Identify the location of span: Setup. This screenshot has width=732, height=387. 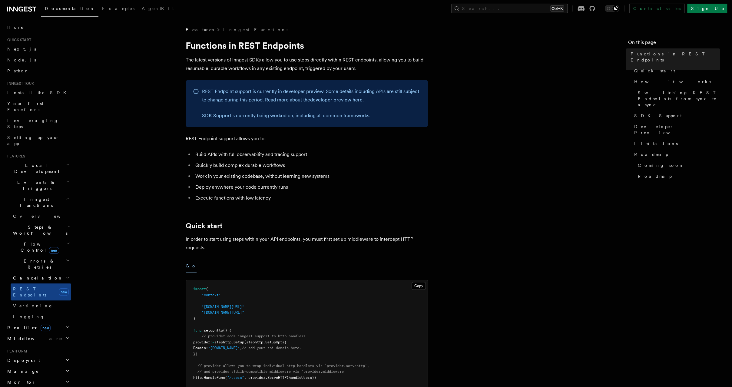
(239, 342).